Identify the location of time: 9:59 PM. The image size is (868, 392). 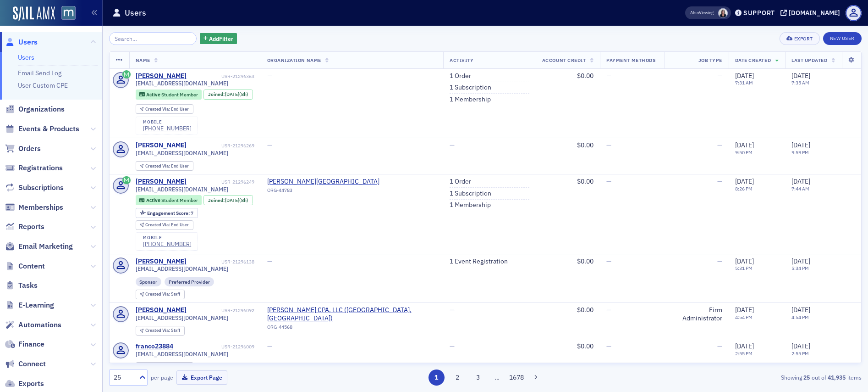
(800, 152).